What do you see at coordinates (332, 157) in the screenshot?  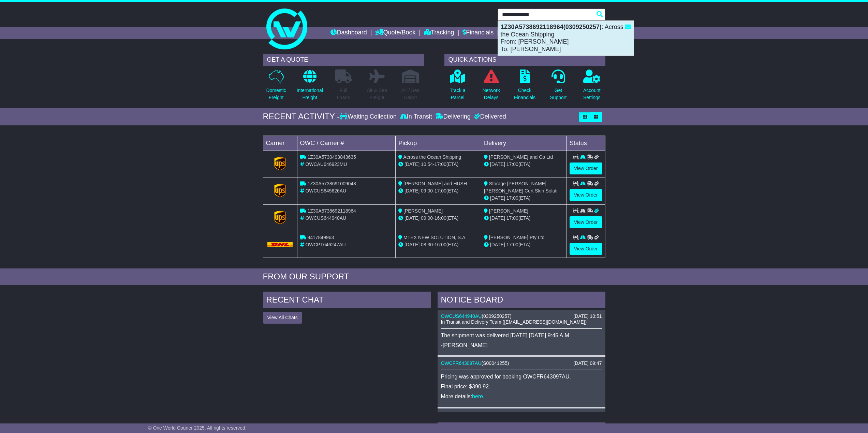 I see `span: 1Z30A5730493843635` at bounding box center [332, 157].